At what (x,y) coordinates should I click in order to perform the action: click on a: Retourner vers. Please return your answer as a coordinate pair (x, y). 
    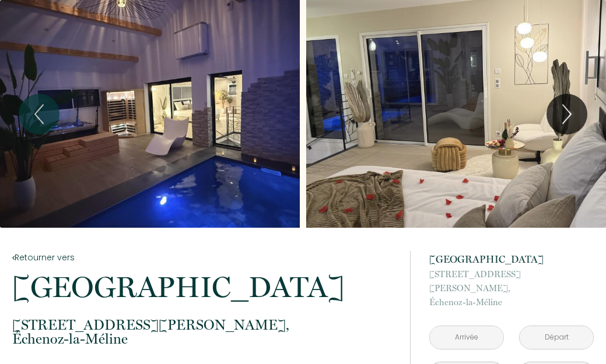
    Looking at the image, I should click on (204, 257).